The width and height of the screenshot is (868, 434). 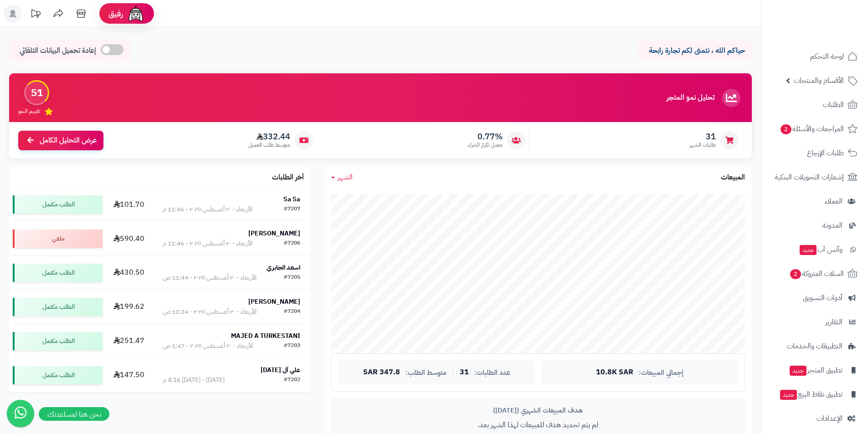 I want to click on div: الأربعاء - ٢٠ أغسطس ٢٠٢٥ - 10:24 ص, so click(x=210, y=312).